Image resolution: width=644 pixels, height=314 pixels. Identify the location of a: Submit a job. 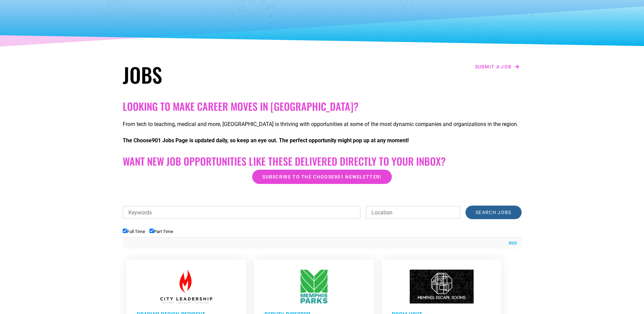
(498, 66).